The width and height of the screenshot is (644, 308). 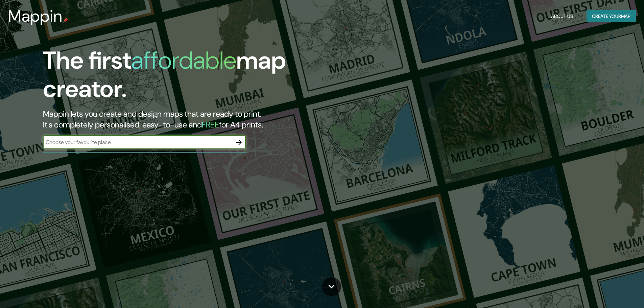 I want to click on h1: affordable, so click(x=184, y=60).